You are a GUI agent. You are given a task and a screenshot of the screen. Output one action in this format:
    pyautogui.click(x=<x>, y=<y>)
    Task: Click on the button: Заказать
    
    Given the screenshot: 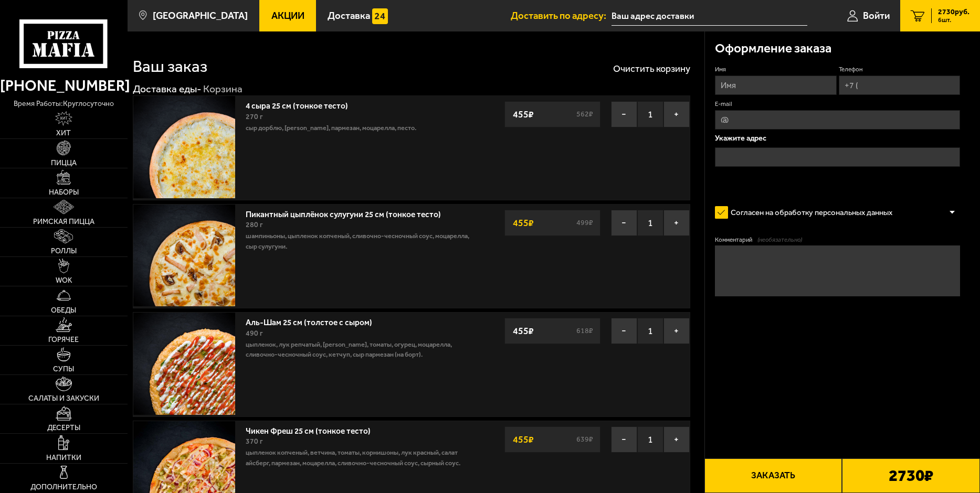 What is the action you would take?
    pyautogui.click(x=773, y=476)
    